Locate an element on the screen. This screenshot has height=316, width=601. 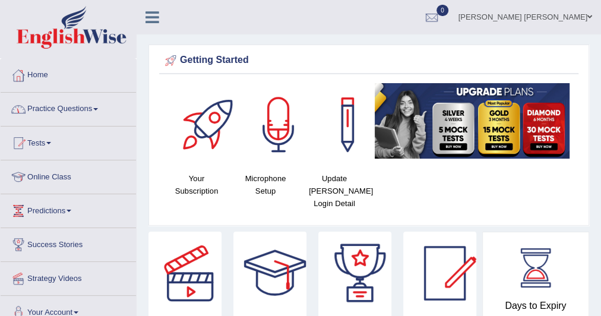
a: Practice Questions is located at coordinates (68, 108).